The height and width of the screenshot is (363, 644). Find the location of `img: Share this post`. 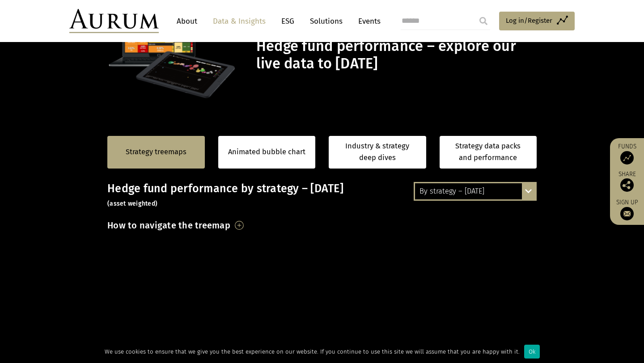

img: Share this post is located at coordinates (627, 185).